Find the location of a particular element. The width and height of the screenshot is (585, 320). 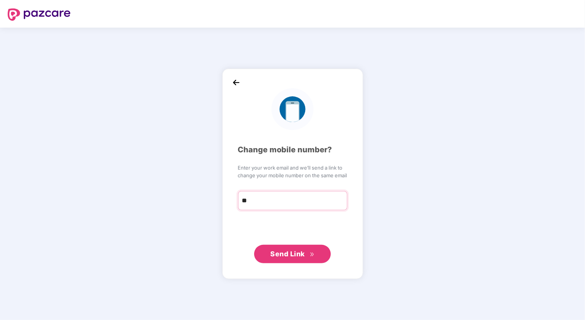

span: Enter your work email and we’ll send a link to is located at coordinates (293, 168).